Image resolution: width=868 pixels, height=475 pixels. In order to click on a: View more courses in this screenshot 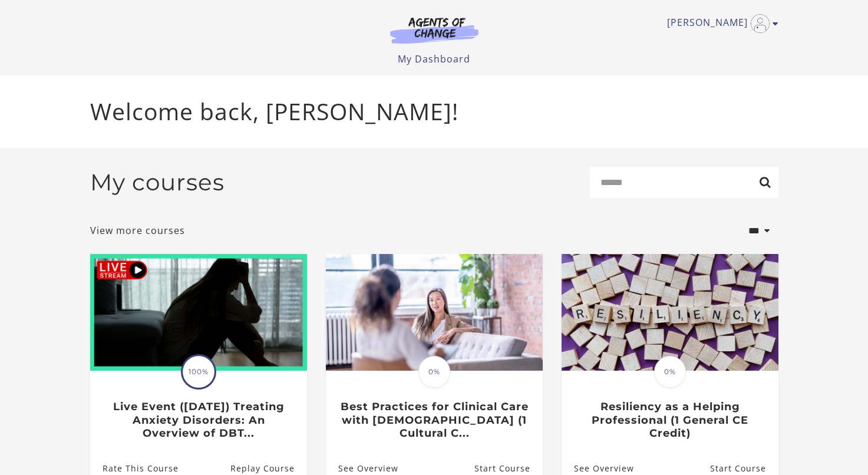, I will do `click(138, 230)`.